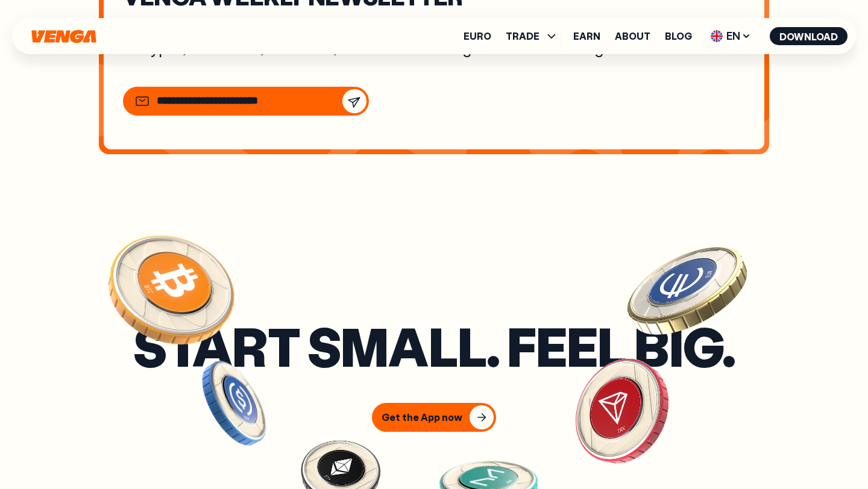  What do you see at coordinates (687, 292) in the screenshot?
I see `img: EURO` at bounding box center [687, 292].